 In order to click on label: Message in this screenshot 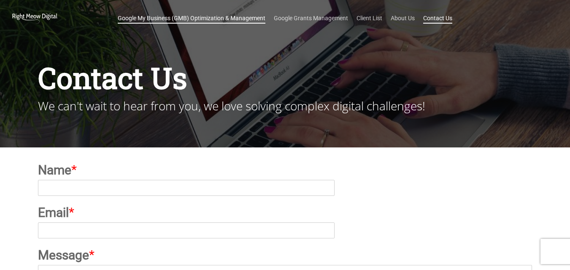, I will do `click(285, 255)`.